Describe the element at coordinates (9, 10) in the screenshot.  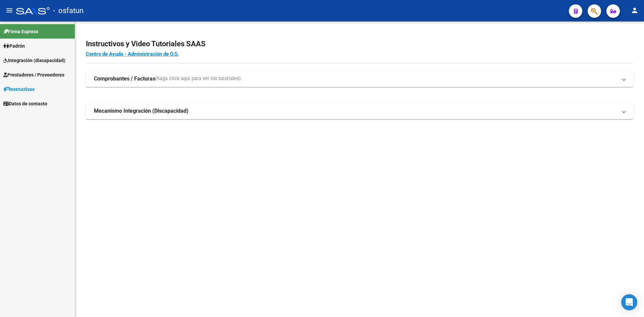
I see `mat-icon: menu` at that location.